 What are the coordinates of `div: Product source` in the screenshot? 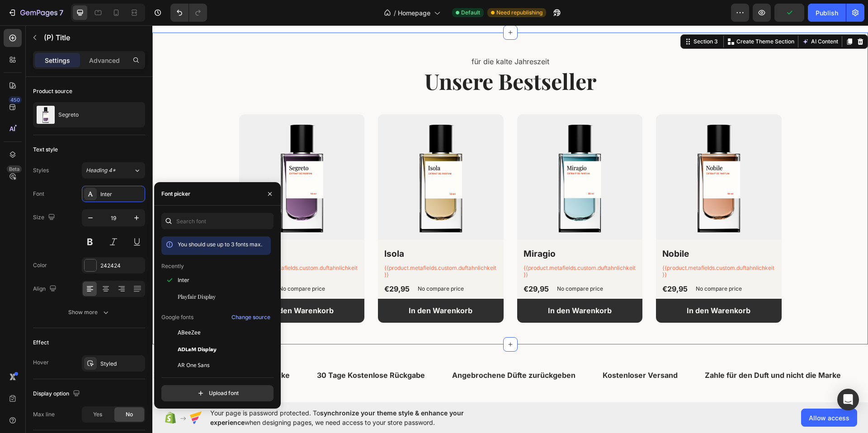 It's located at (53, 91).